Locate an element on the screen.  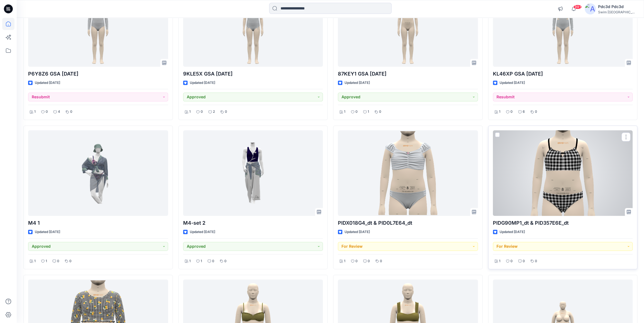
a: PIDX018G4_dt & PID0L7E64_dt is located at coordinates (407, 173).